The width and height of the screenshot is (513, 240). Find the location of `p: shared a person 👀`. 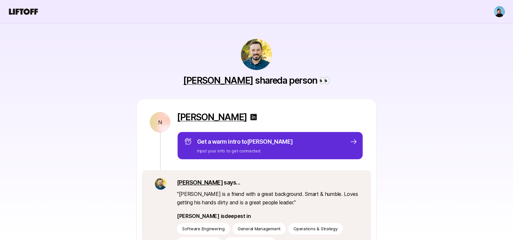

p: shared a person 👀 is located at coordinates (256, 80).